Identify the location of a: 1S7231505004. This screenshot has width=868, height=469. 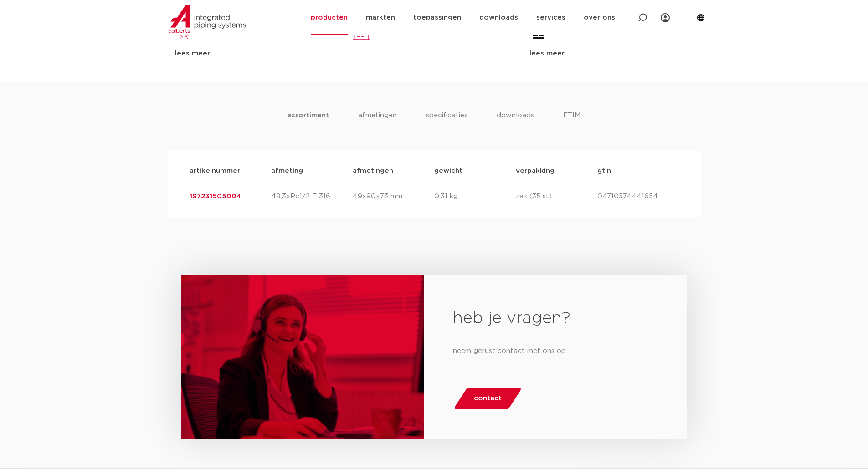
(215, 196).